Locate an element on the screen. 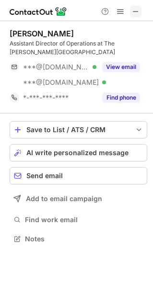 This screenshot has height=306, width=153. span: Notes is located at coordinates (84, 239).